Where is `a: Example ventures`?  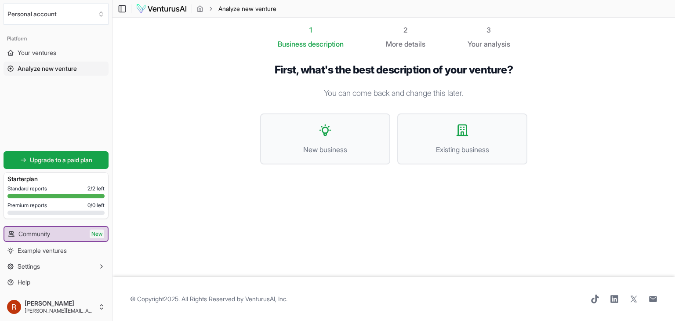 a: Example ventures is located at coordinates (56, 250).